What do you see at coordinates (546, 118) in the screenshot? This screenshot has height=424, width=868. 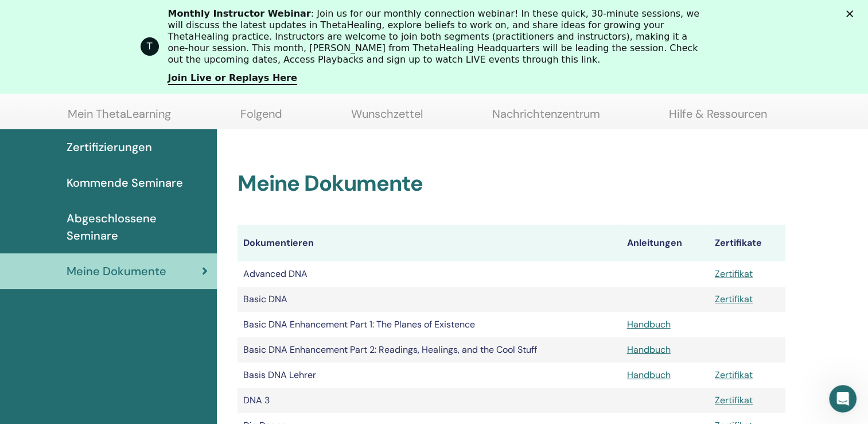 I see `a: Nachrichtenzentrum` at bounding box center [546, 118].